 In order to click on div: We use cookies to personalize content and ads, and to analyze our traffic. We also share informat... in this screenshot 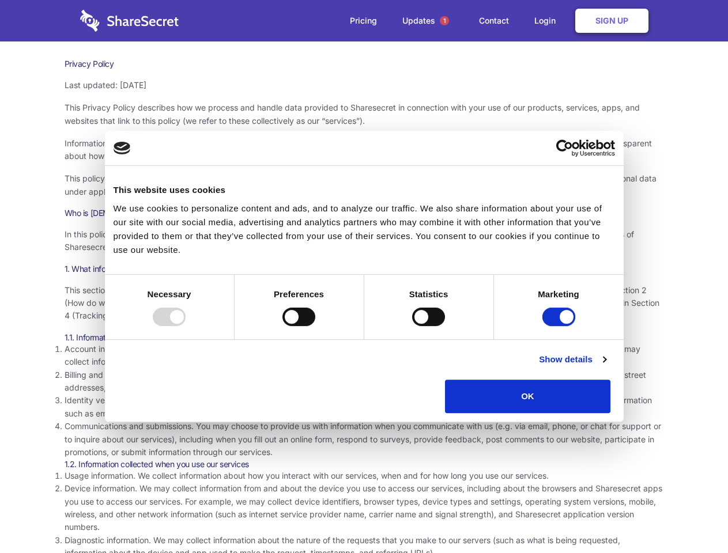, I will do `click(364, 229)`.